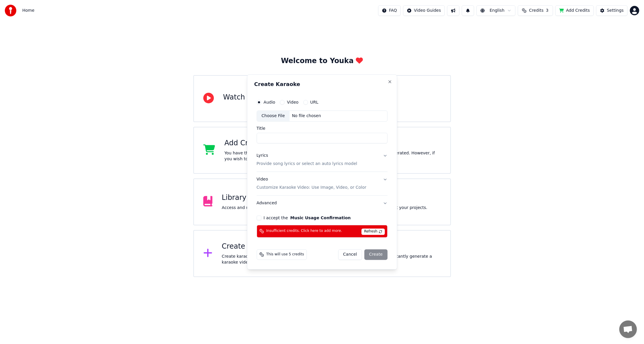  What do you see at coordinates (306, 116) in the screenshot?
I see `div: No file chosen` at bounding box center [306, 116].